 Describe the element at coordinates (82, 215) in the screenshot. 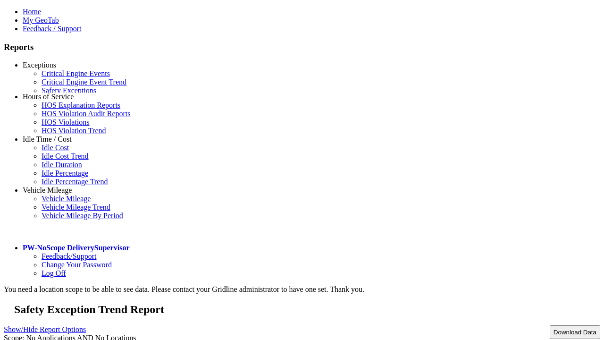

I see `a: Vehicle Mileage By Period` at that location.